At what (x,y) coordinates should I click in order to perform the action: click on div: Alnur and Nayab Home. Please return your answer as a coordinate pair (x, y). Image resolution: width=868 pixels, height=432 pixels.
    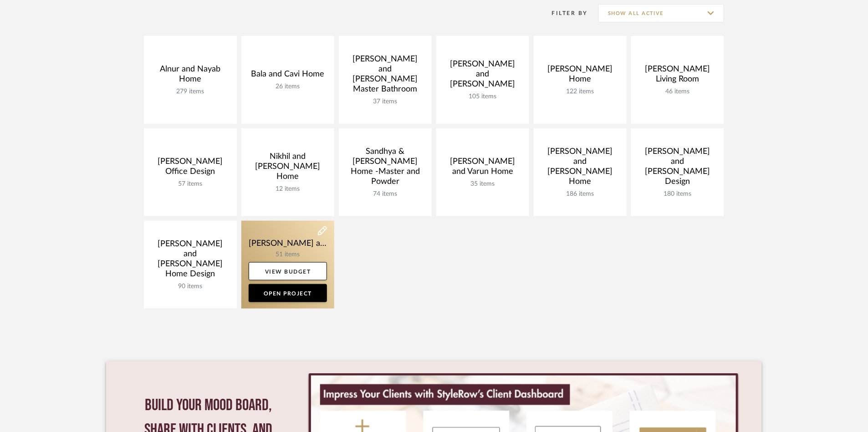
    Looking at the image, I should click on (191, 76).